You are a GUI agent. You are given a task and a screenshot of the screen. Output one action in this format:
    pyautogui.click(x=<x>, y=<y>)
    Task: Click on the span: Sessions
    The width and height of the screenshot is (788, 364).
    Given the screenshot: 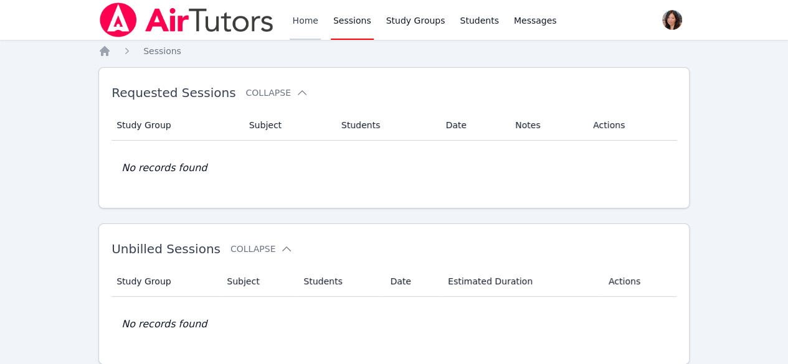 What is the action you would take?
    pyautogui.click(x=162, y=51)
    